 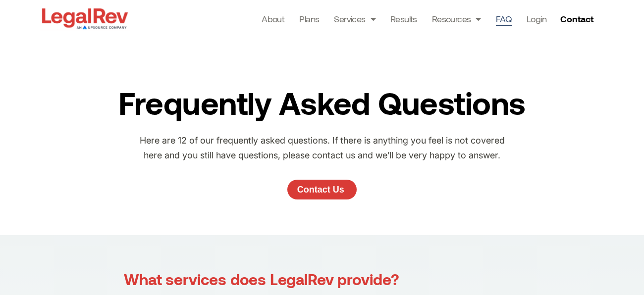 What do you see at coordinates (355, 19) in the screenshot?
I see `a: Services` at bounding box center [355, 19].